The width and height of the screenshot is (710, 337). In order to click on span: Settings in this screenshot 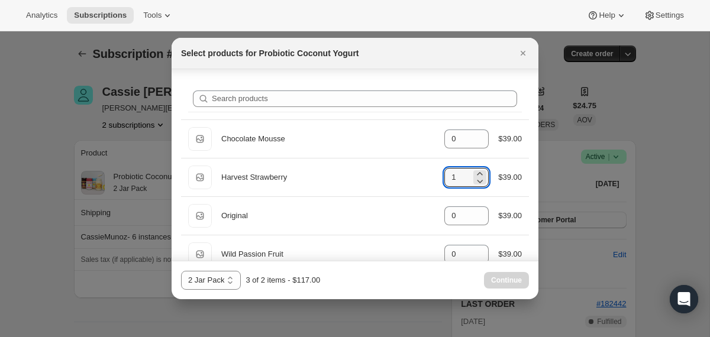, I will do `click(670, 15)`.